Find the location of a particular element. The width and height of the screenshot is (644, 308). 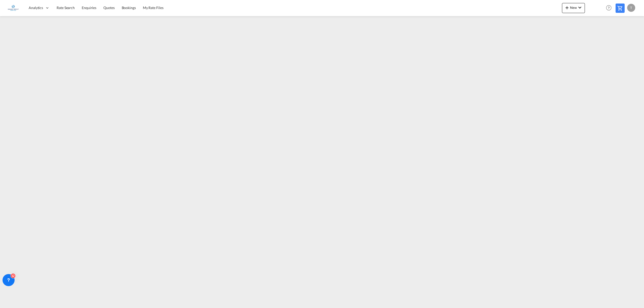

img: 6a2c35f0b7c411ef99d84d375d6e7407.jpg is located at coordinates (13, 8).